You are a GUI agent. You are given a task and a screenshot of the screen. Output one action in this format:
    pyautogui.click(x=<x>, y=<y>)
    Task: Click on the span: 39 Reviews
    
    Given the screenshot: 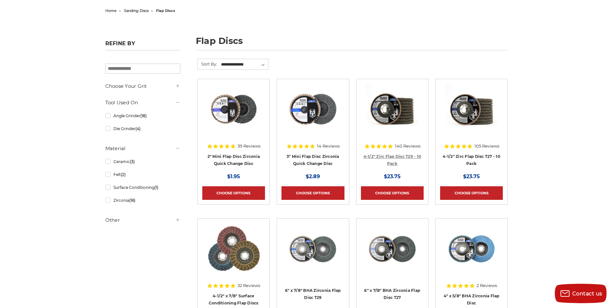 What is the action you would take?
    pyautogui.click(x=249, y=146)
    